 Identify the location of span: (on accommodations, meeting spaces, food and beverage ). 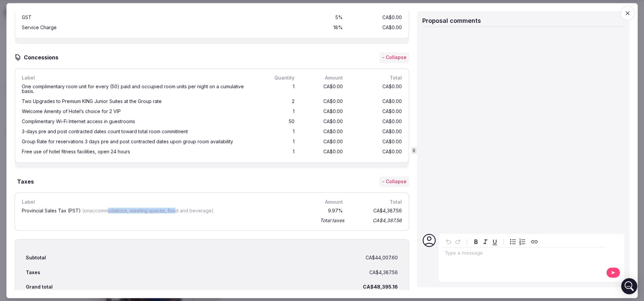
(148, 210).